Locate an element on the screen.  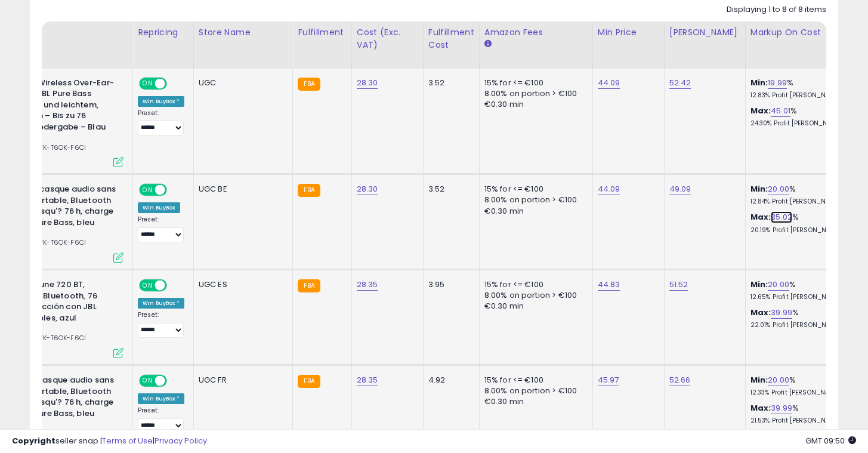
a: 51.52 is located at coordinates (679, 285).